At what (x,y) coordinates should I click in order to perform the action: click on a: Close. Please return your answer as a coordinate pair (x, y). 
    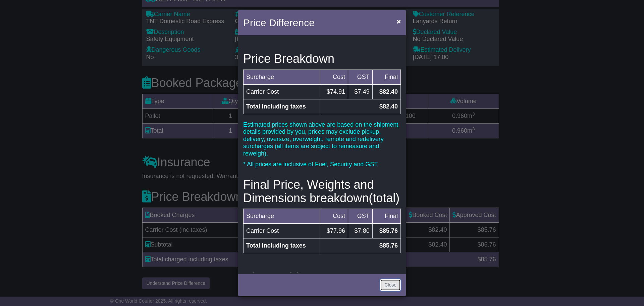
    Looking at the image, I should click on (390, 285).